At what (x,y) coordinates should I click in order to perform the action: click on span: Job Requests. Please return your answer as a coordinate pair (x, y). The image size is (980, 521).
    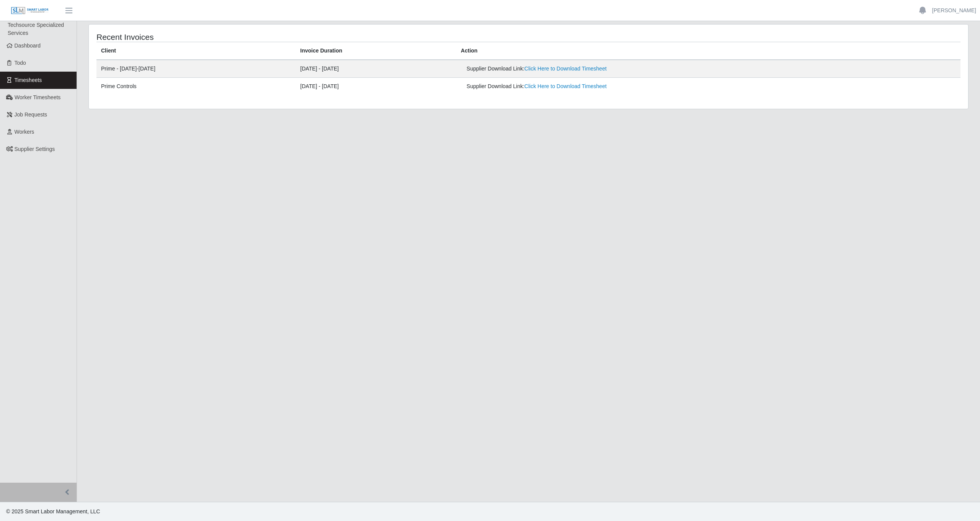
    Looking at the image, I should click on (31, 115).